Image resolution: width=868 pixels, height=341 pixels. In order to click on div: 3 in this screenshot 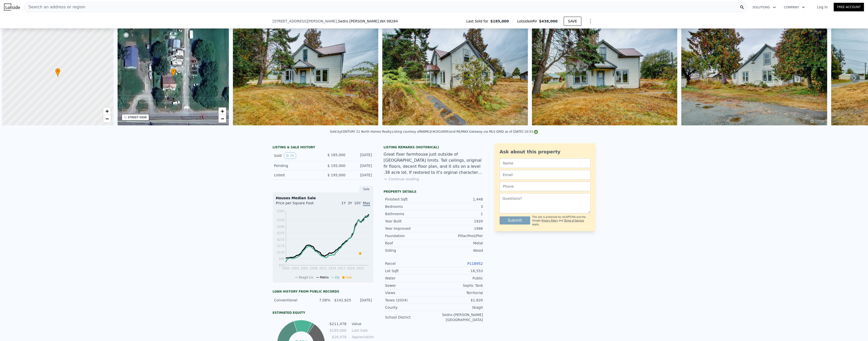, I will do `click(458, 207)`.